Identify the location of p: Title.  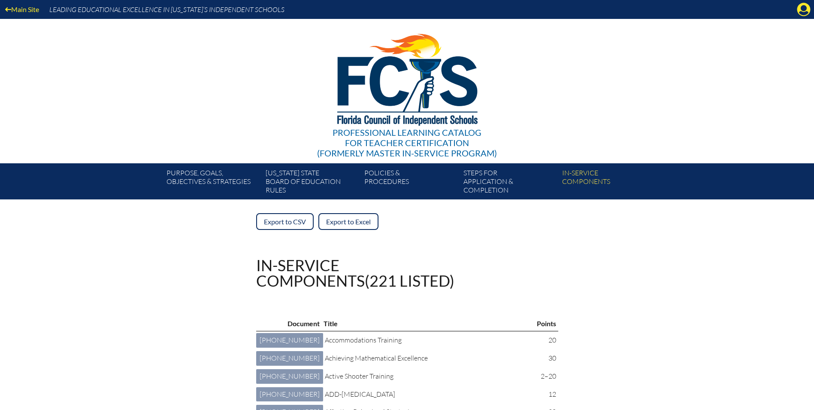
(426, 323).